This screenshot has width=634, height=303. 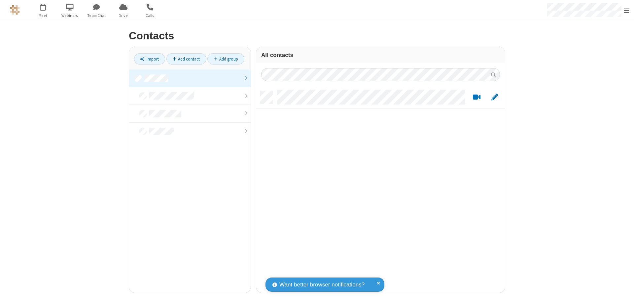 I want to click on button: Start a video meeting, so click(x=477, y=97).